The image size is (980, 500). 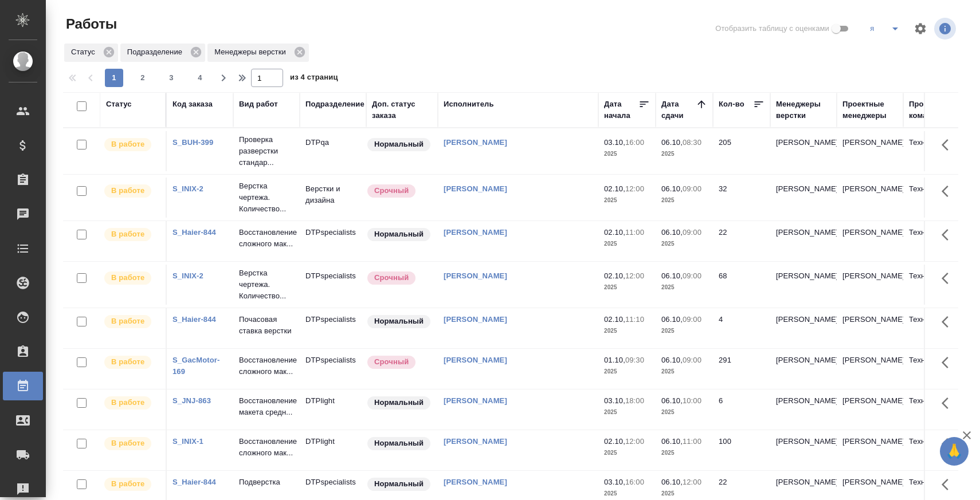 What do you see at coordinates (870, 110) in the screenshot?
I see `div: Проектные менеджеры` at bounding box center [870, 110].